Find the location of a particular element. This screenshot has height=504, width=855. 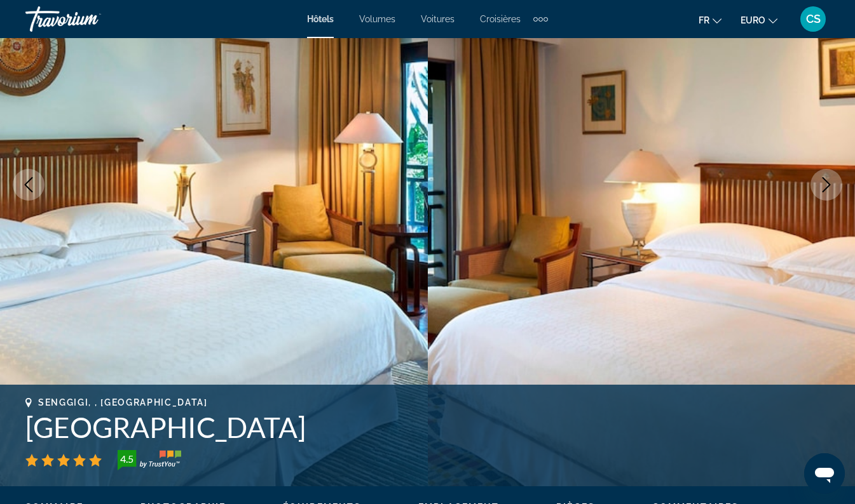

a: Travorium is located at coordinates (89, 19).